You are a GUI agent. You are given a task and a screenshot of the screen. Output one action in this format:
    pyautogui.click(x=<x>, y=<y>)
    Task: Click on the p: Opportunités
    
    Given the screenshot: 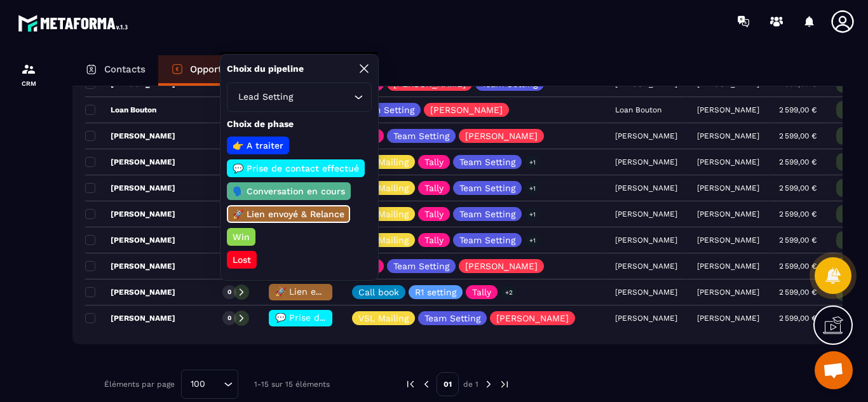 What is the action you would take?
    pyautogui.click(x=220, y=69)
    